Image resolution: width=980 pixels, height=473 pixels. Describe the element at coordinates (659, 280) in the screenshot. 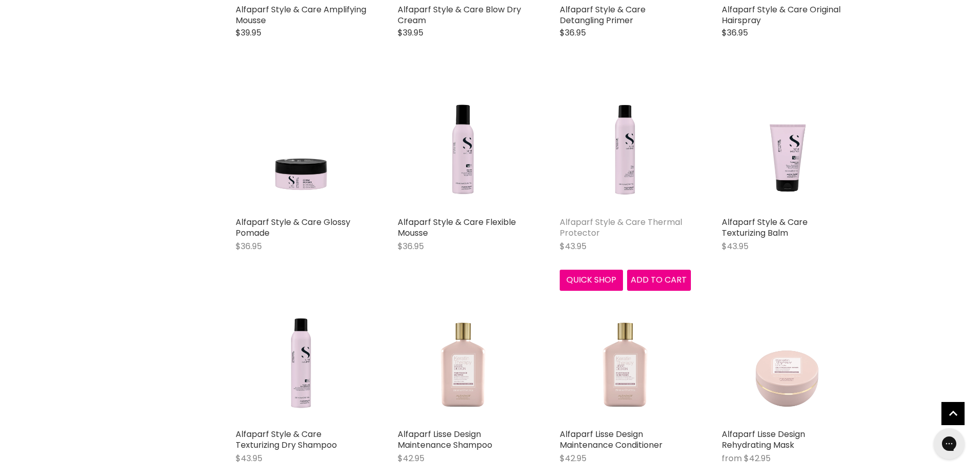

I see `button: Add to cart` at that location.